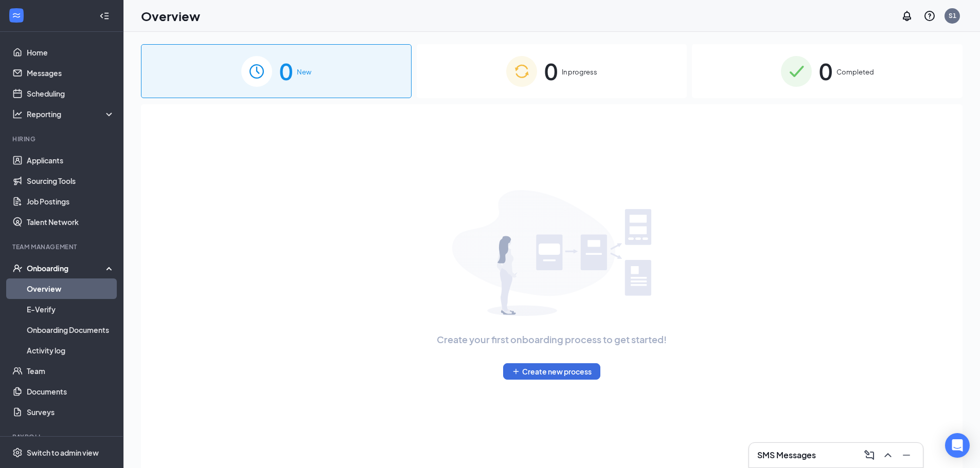  What do you see at coordinates (551, 371) in the screenshot?
I see `button: PlusCreate new process` at bounding box center [551, 371].